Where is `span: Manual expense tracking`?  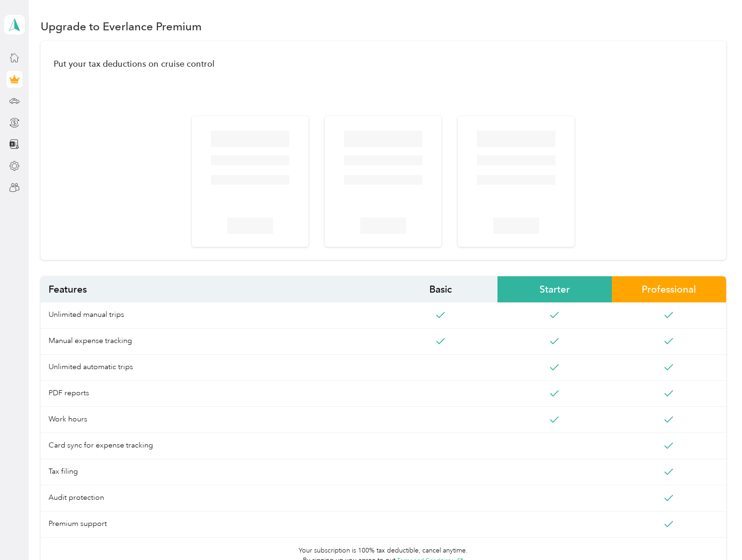 span: Manual expense tracking is located at coordinates (212, 342).